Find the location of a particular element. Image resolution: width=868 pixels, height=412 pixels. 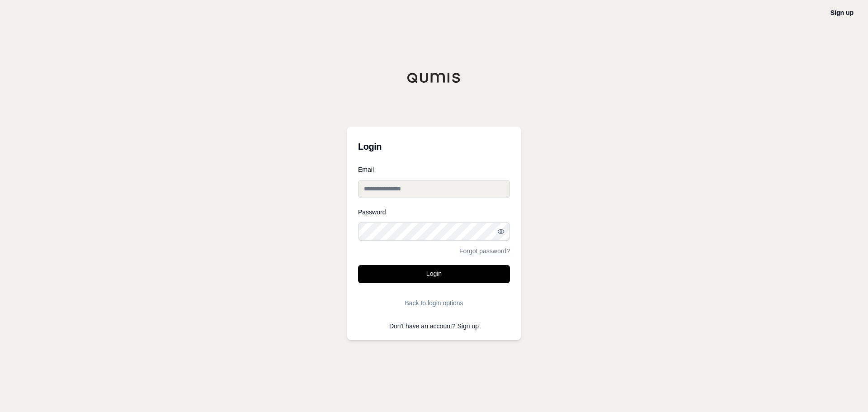

h3: Login is located at coordinates (434, 147).